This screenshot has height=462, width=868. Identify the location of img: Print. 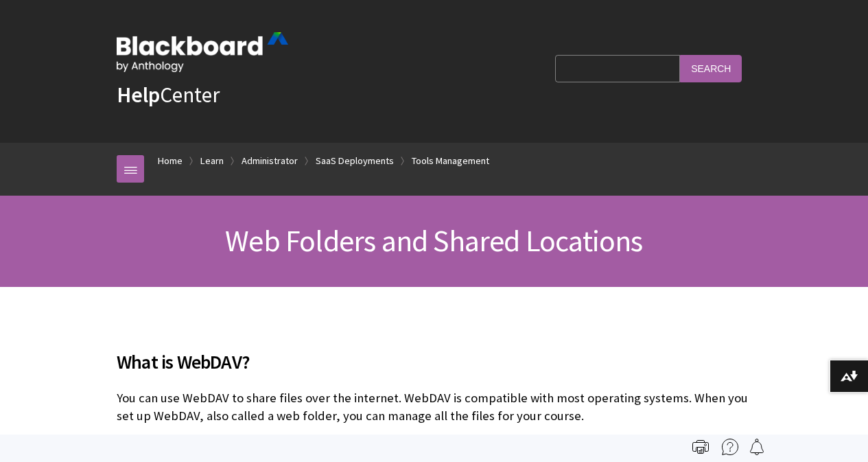
(701, 446).